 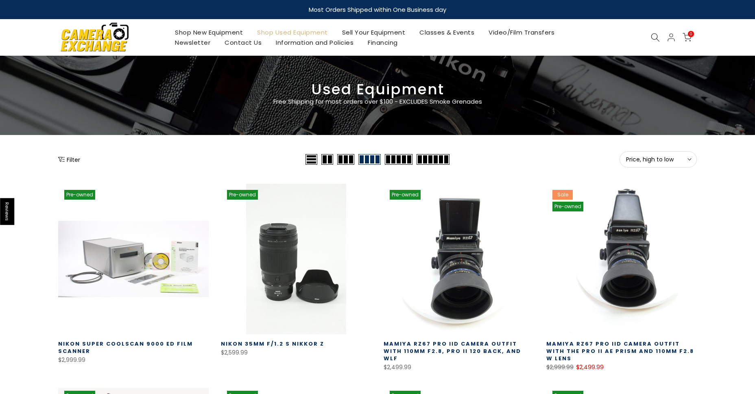 I want to click on a: Sell Your Equipment, so click(x=373, y=32).